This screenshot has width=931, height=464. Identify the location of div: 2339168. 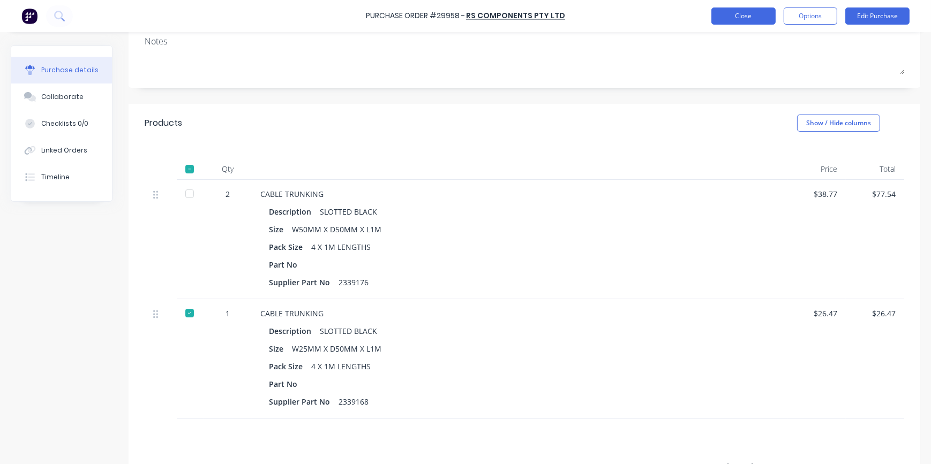
(354, 402).